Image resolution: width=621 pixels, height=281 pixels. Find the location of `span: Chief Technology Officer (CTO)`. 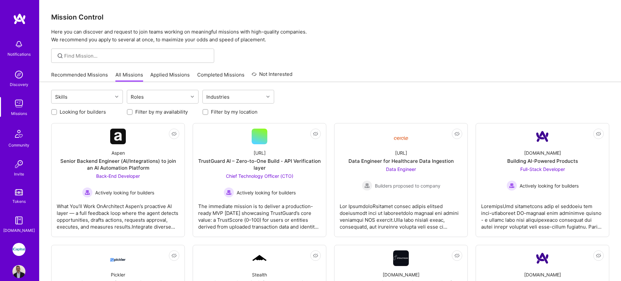

span: Chief Technology Officer (CTO) is located at coordinates (260, 176).